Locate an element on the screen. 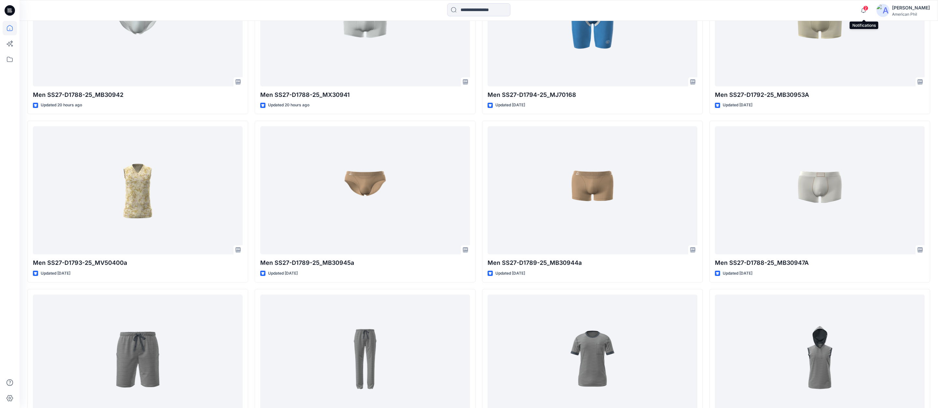 The height and width of the screenshot is (408, 938). span: 2 is located at coordinates (866, 8).